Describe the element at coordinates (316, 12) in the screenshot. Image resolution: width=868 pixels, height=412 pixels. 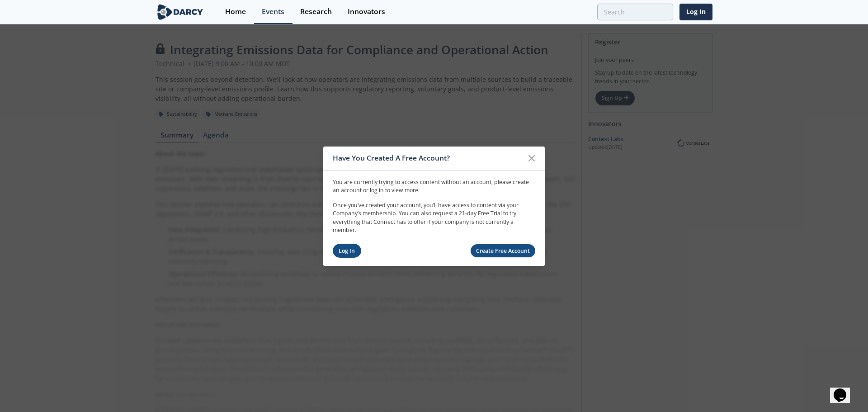
I see `div: Research` at that location.